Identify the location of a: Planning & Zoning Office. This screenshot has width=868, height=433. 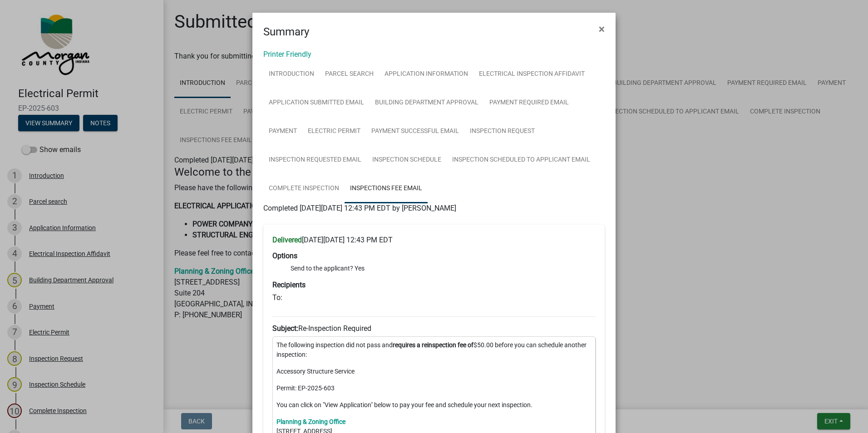
(311, 422).